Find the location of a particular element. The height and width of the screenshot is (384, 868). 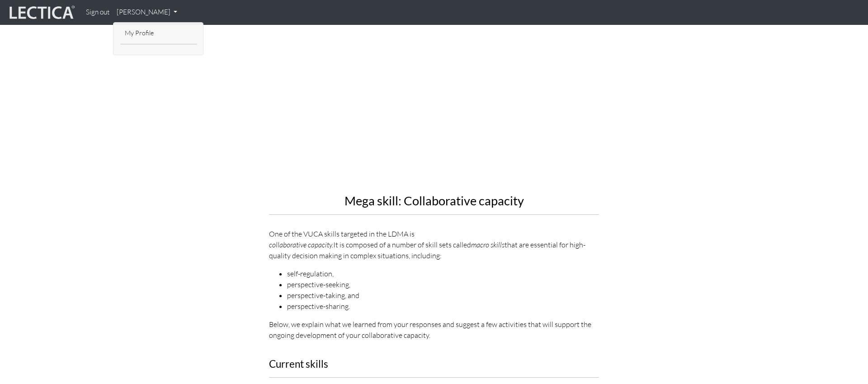

a: My Profile is located at coordinates (158, 33).